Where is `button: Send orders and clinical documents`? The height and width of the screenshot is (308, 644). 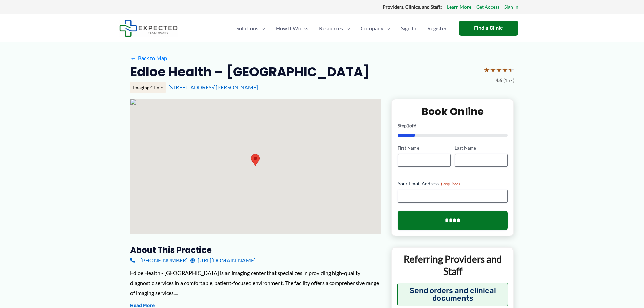
button: Send orders and clinical documents is located at coordinates (453, 295).